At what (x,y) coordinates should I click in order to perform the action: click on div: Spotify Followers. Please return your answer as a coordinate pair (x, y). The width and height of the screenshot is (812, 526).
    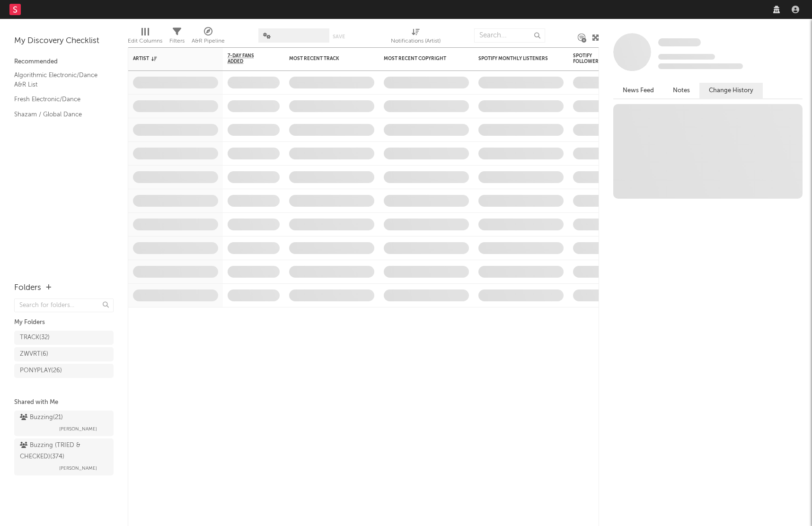
    Looking at the image, I should click on (590, 58).